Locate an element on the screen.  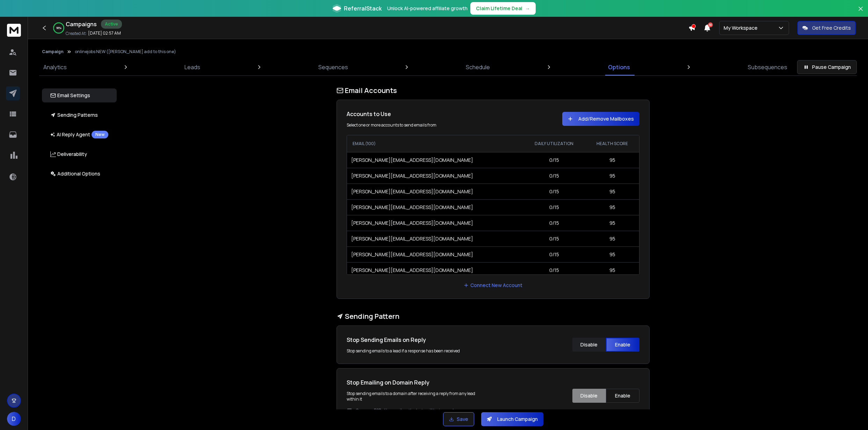
a: Options is located at coordinates (619, 67).